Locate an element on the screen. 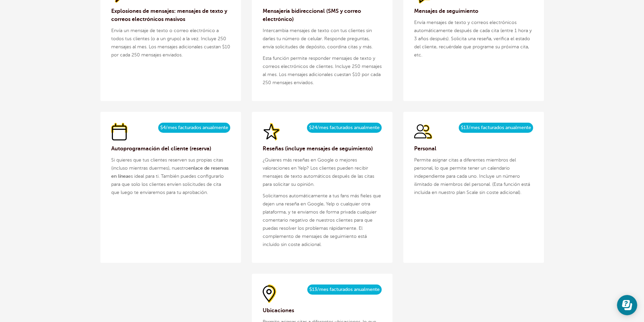 The height and width of the screenshot is (322, 644). font: Ubicaciones is located at coordinates (278, 310).